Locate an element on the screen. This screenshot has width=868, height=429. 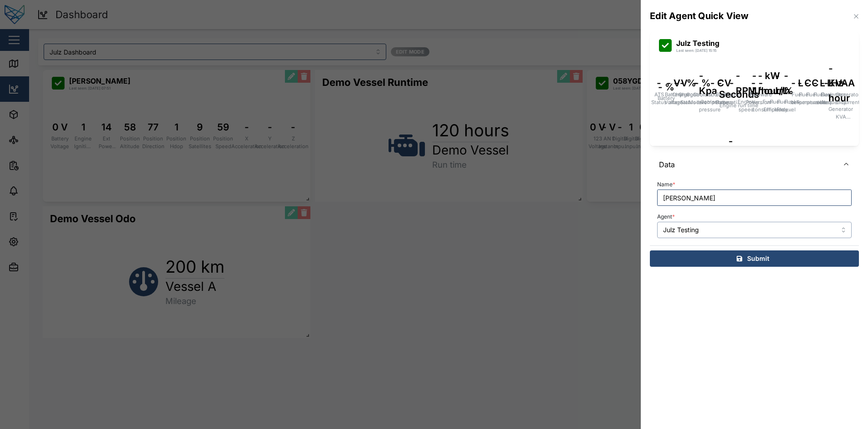
button: Submit is located at coordinates (755, 259).